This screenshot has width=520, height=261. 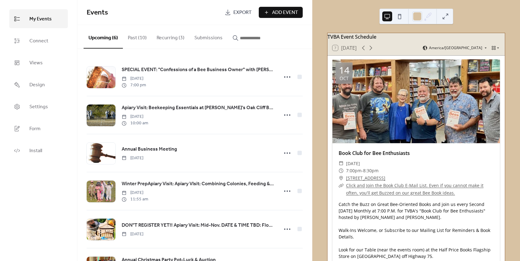 What do you see at coordinates (35, 129) in the screenshot?
I see `span: Form` at bounding box center [35, 129].